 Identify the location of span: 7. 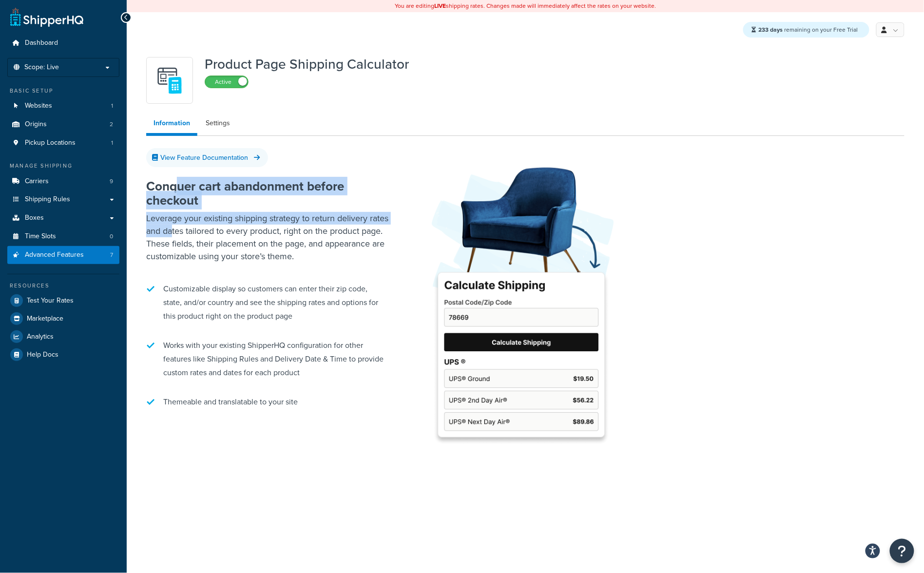
(112, 254).